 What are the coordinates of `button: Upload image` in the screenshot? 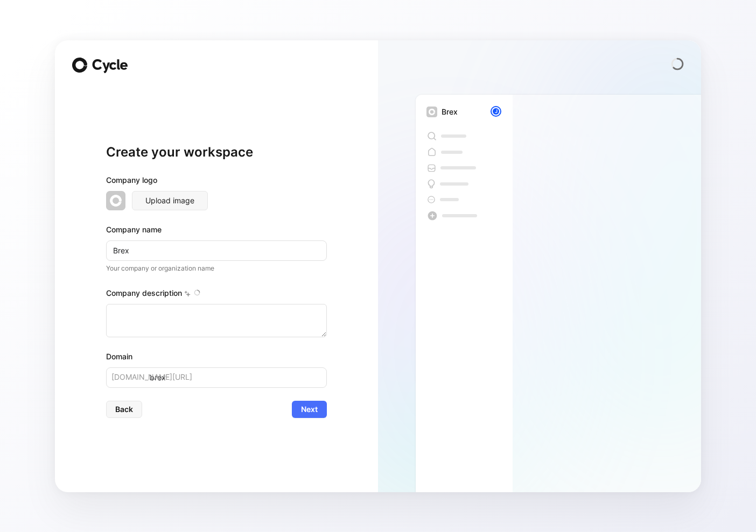 It's located at (169, 201).